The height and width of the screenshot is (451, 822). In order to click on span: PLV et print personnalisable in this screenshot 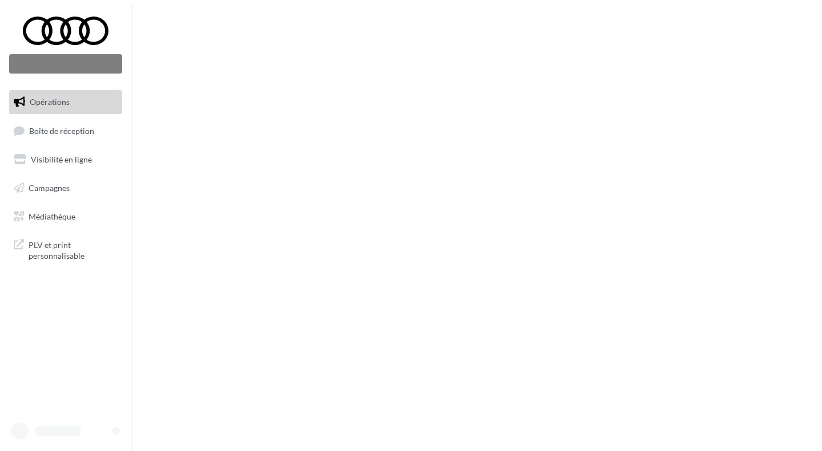, I will do `click(73, 249)`.